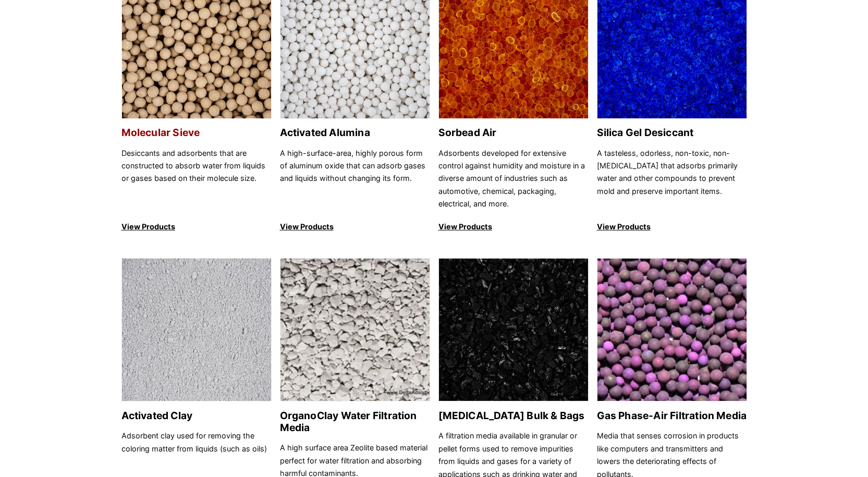  What do you see at coordinates (514, 132) in the screenshot?
I see `h2: Sorbead Air` at bounding box center [514, 132].